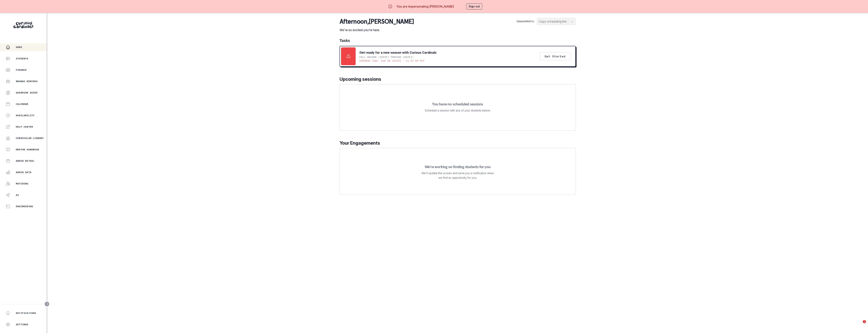  What do you see at coordinates (19, 47) in the screenshot?
I see `p: Home` at bounding box center [19, 47].